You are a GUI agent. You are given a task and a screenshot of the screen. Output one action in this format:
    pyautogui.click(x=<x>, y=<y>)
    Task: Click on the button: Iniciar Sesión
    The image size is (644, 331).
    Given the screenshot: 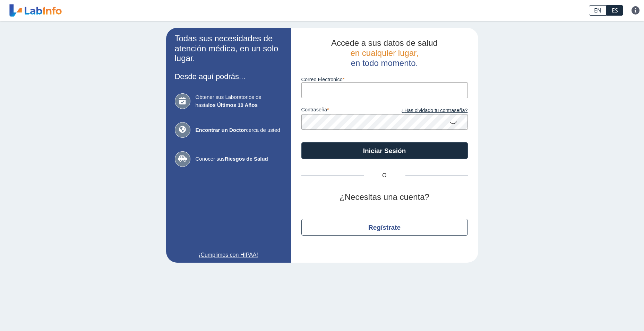 What is the action you would take?
    pyautogui.click(x=384, y=151)
    